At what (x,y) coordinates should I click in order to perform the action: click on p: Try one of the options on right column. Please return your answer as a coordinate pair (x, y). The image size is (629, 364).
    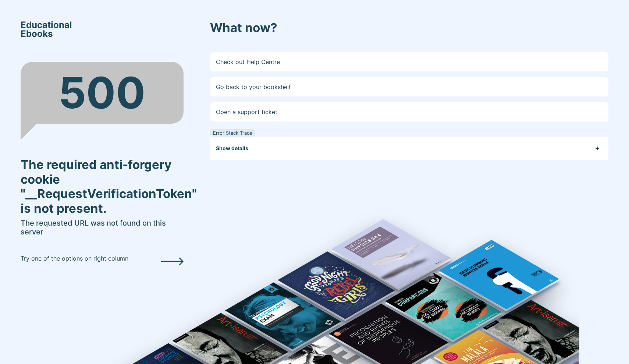
    Looking at the image, I should click on (74, 258).